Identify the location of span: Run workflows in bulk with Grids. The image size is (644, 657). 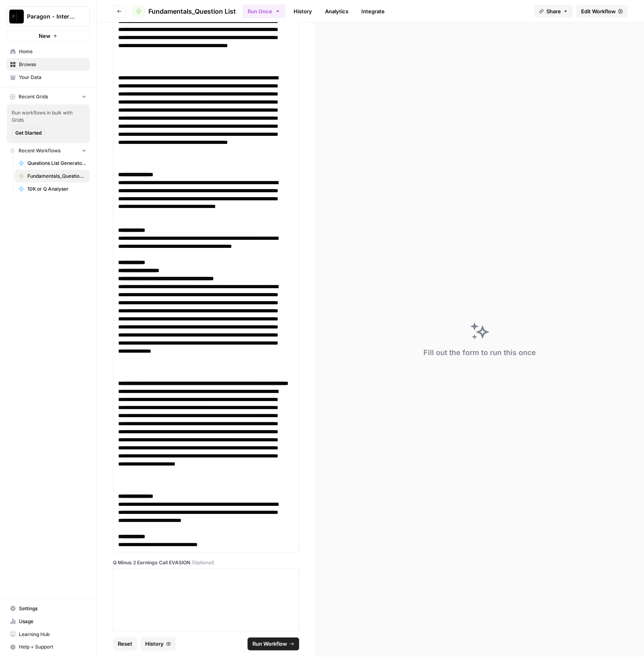
(48, 117).